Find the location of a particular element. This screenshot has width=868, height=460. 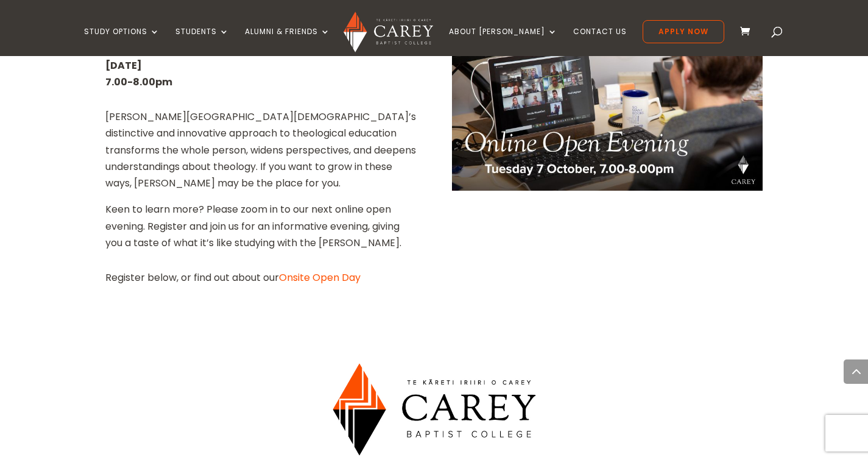

img: Online Open Evening Oct 2025 is located at coordinates (607, 109).